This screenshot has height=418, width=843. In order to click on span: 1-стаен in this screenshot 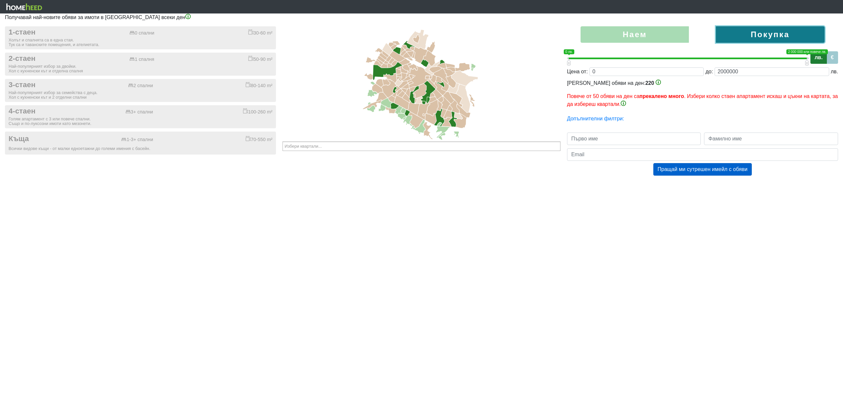, I will do `click(22, 32)`.